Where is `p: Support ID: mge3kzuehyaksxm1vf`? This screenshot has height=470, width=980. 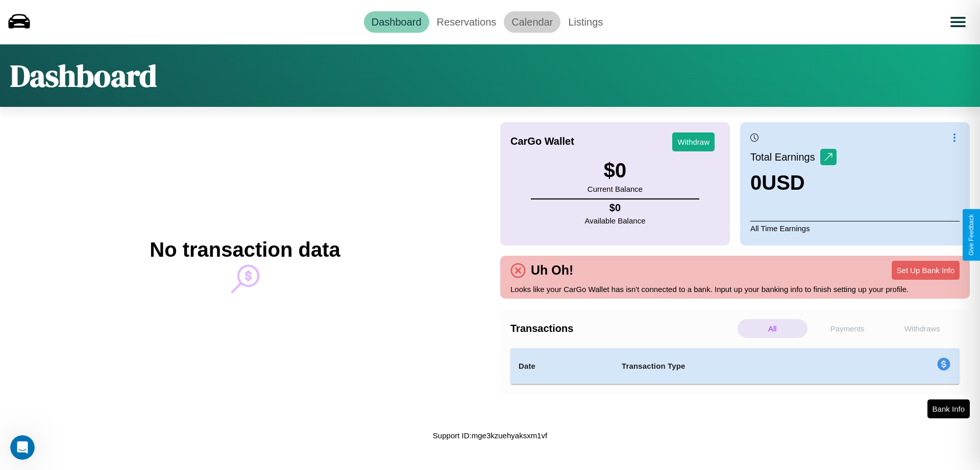 p: Support ID: mge3kzuehyaksxm1vf is located at coordinates (490, 435).